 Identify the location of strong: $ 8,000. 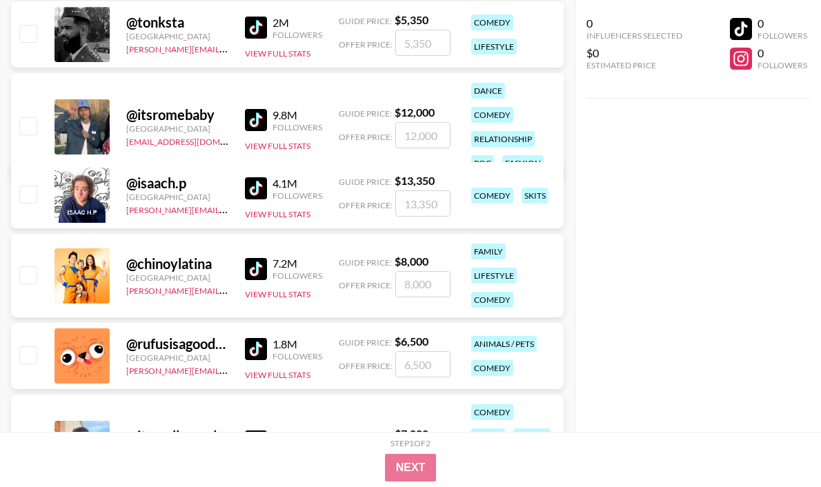
(411, 261).